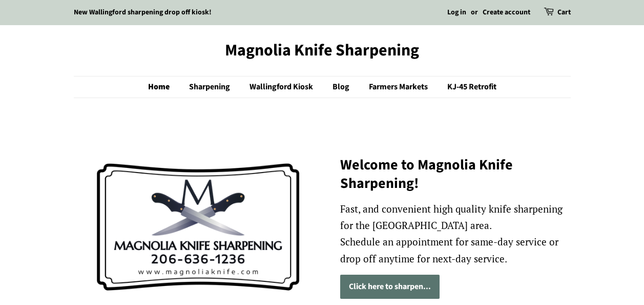 Image resolution: width=644 pixels, height=305 pixels. Describe the element at coordinates (564, 13) in the screenshot. I see `a: Cart` at that location.